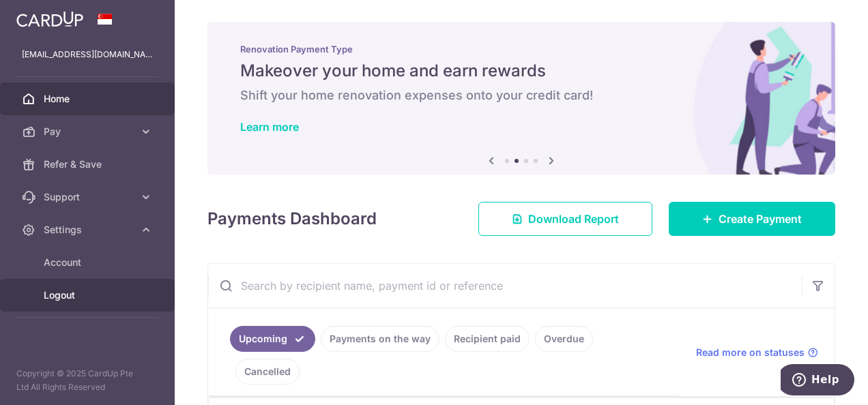 The width and height of the screenshot is (868, 405). I want to click on a: Create Payment, so click(752, 219).